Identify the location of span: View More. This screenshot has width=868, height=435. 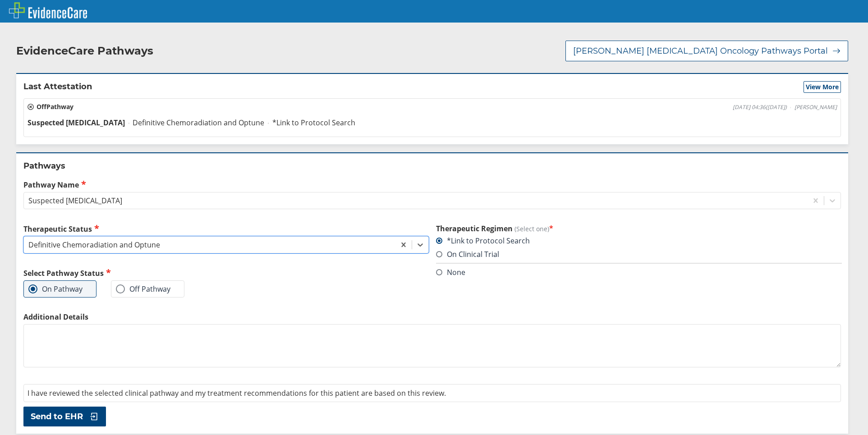
(821, 87).